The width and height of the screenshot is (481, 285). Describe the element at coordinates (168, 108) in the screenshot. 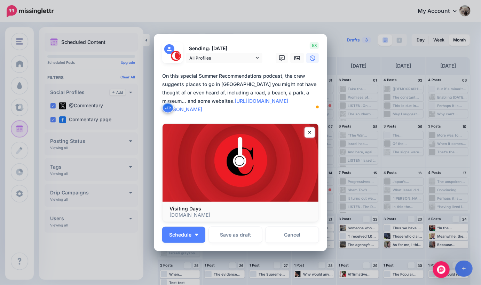

I see `button: Link` at that location.